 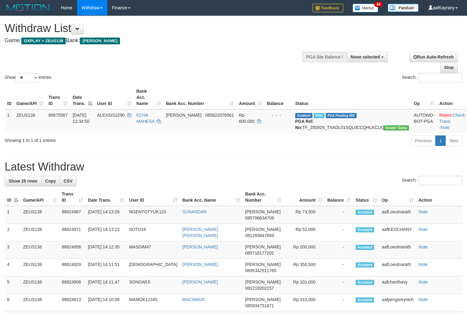 I want to click on th: ID, so click(x=9, y=97).